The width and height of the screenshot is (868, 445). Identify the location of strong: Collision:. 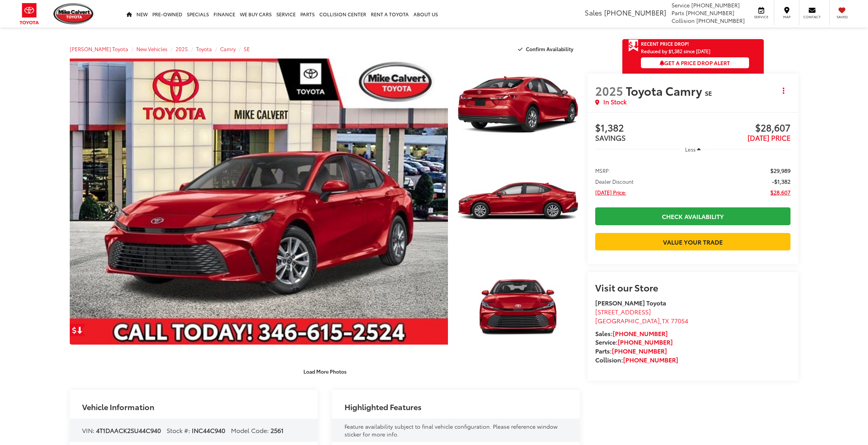
(637, 360).